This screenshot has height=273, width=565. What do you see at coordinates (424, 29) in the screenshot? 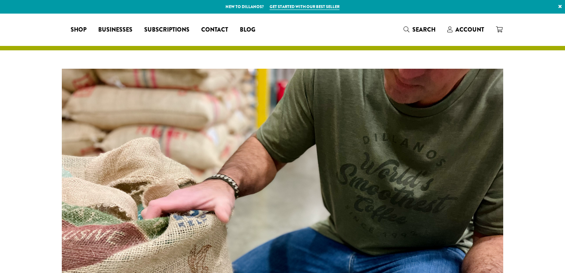
I see `span: Search` at bounding box center [424, 29].